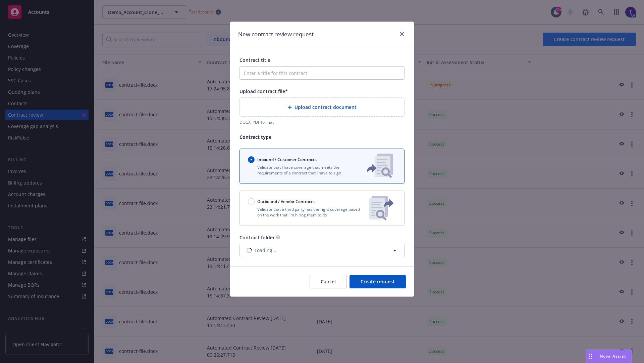  What do you see at coordinates (251, 201) in the screenshot?
I see `input: Outbound / Vendor Contracts` at bounding box center [251, 201].